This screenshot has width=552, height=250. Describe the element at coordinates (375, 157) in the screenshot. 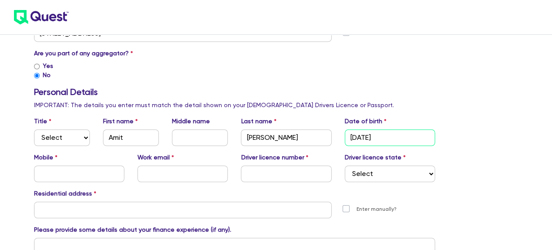

I see `label: Driver licence state` at that location.